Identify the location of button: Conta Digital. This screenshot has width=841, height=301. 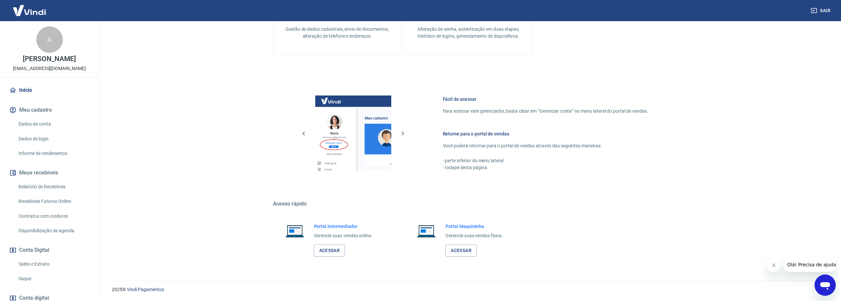
(49, 250).